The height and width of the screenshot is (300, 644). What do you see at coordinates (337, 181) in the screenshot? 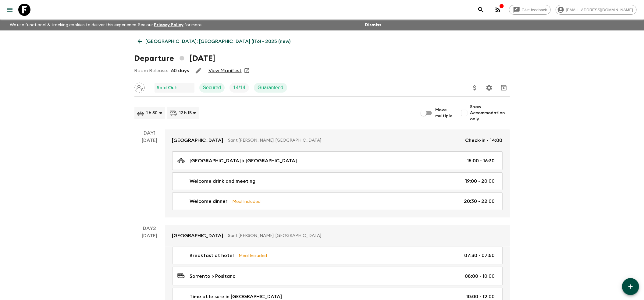
I see `a: Welcome drink and meeting19:00 - 20:00` at bounding box center [337, 181].